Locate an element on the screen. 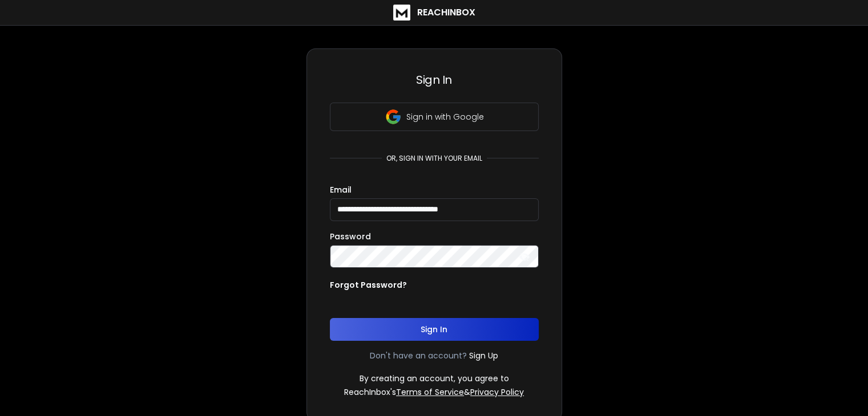 The image size is (868, 416). button: Sign In is located at coordinates (434, 329).